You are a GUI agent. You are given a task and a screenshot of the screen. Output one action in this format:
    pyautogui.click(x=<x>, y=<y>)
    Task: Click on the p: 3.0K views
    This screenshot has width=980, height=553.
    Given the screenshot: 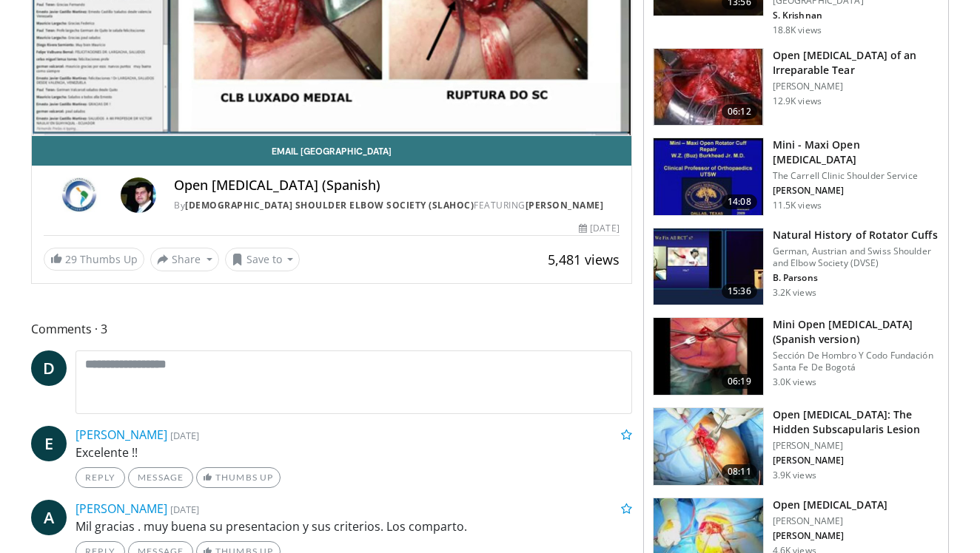 What is the action you would take?
    pyautogui.click(x=795, y=383)
    